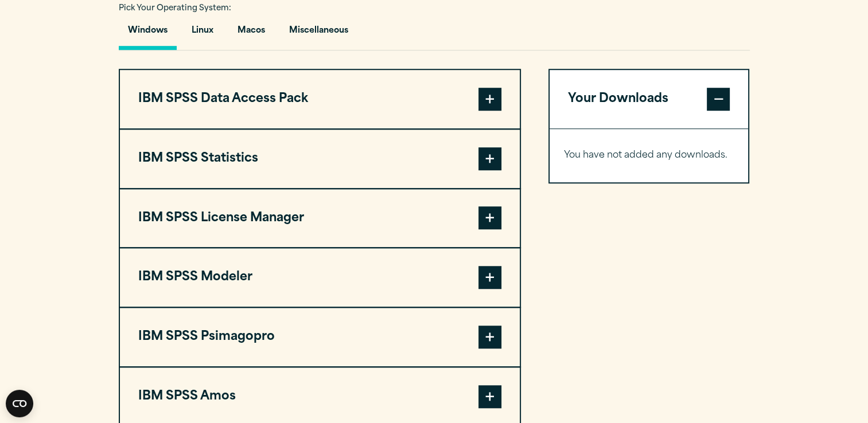 The height and width of the screenshot is (423, 868). I want to click on div: Your Downloads, so click(649, 155).